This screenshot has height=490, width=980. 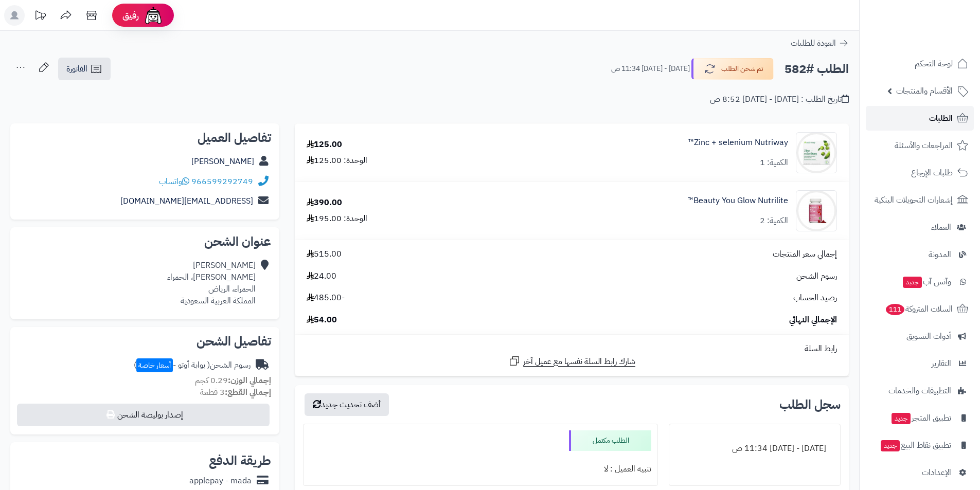 What do you see at coordinates (920, 418) in the screenshot?
I see `a: تطبيق المتجرجديد` at bounding box center [920, 418].